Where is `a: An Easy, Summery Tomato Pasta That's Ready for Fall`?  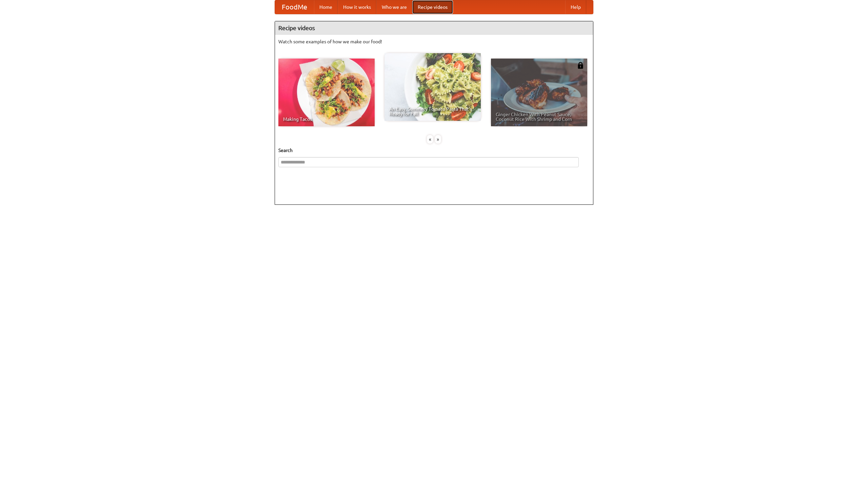 a: An Easy, Summery Tomato Pasta That's Ready for Fall is located at coordinates (432, 87).